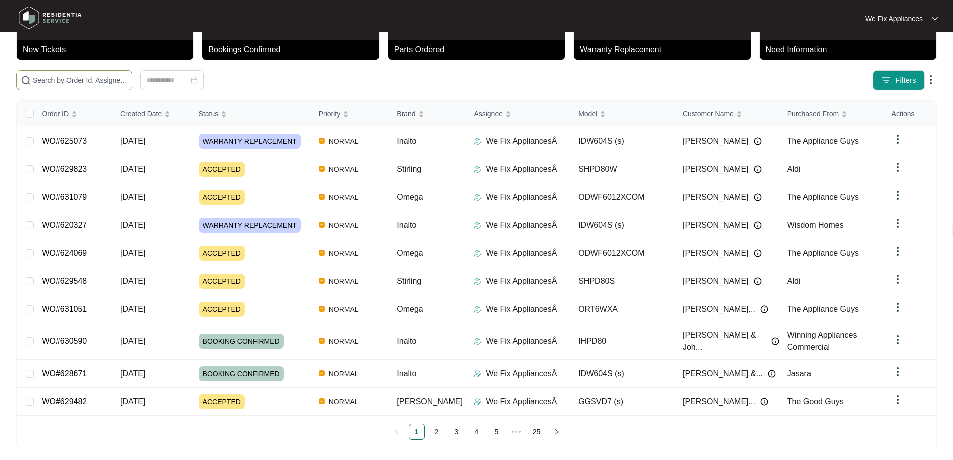 This screenshot has height=460, width=953. I want to click on span: Brand, so click(406, 114).